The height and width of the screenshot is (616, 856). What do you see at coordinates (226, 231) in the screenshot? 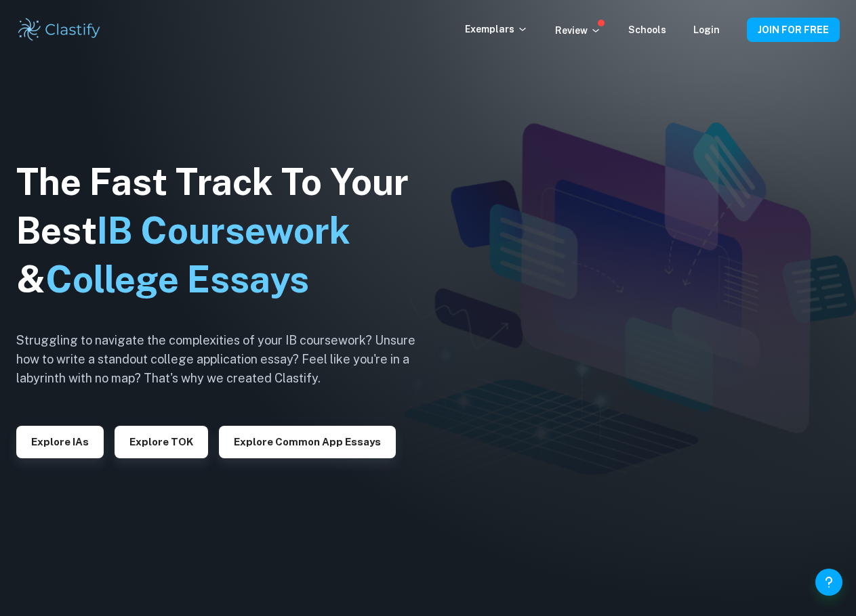
I see `h1: The Fast Track To Your Best &` at bounding box center [226, 231].